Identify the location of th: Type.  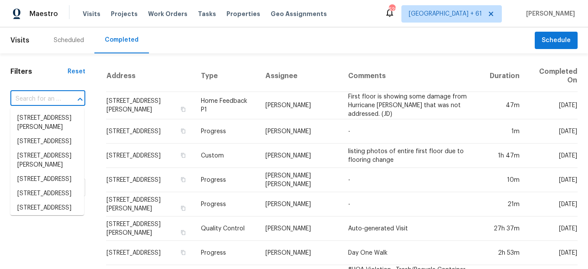
(226, 76).